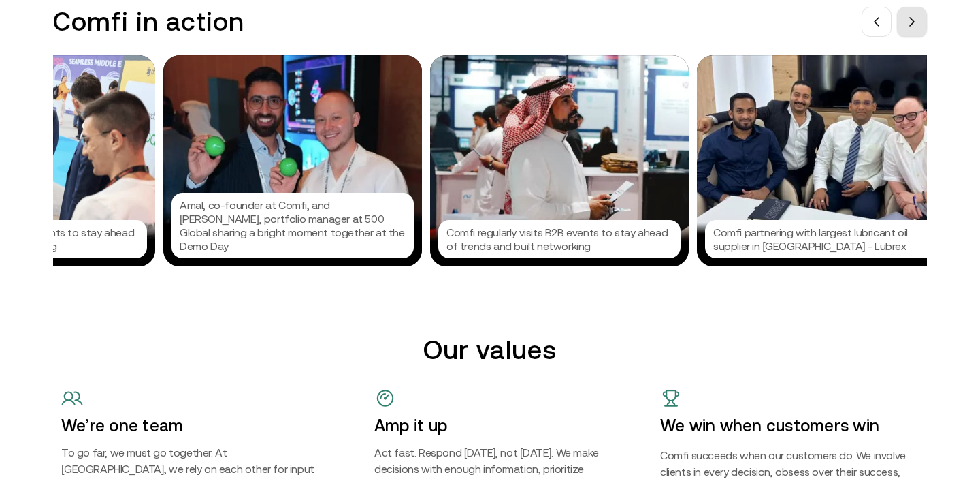 Image resolution: width=980 pixels, height=479 pixels. What do you see at coordinates (790, 425) in the screenshot?
I see `h4: We win when customers win` at bounding box center [790, 425].